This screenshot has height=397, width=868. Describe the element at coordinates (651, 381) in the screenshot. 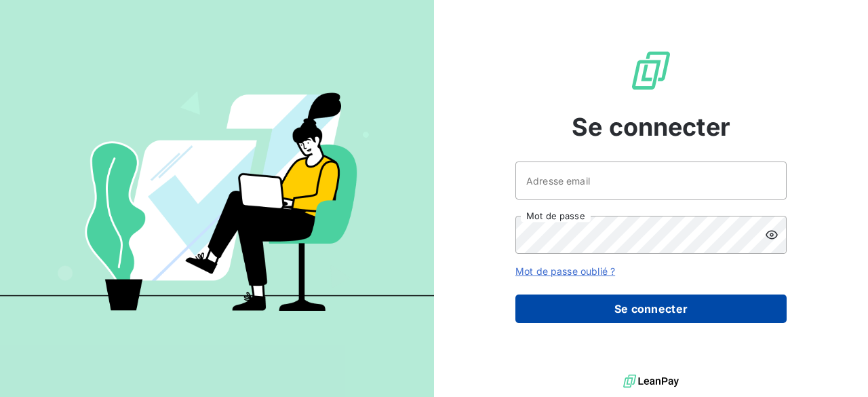

I see `img: logo` at that location.